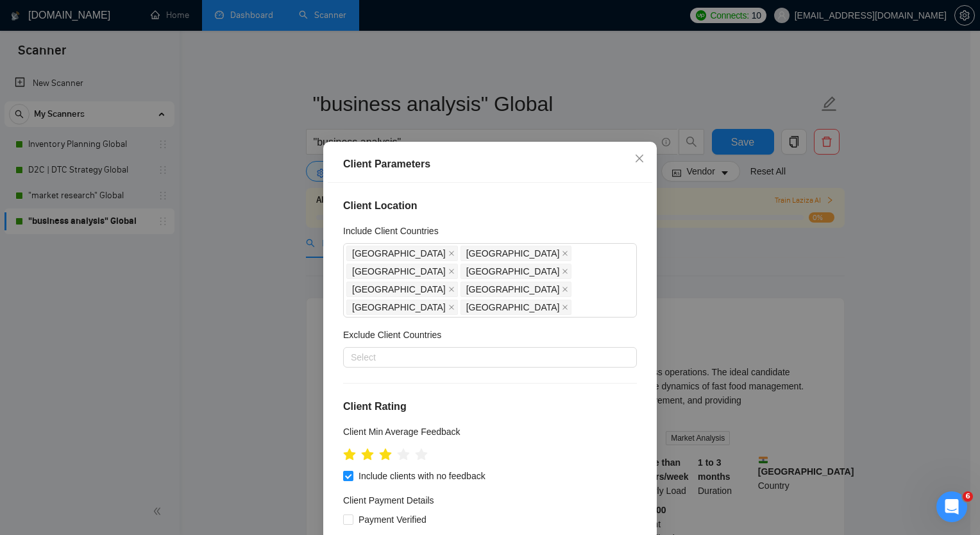 The image size is (980, 535). What do you see at coordinates (402, 289) in the screenshot?
I see `span: Australia` at bounding box center [402, 289].